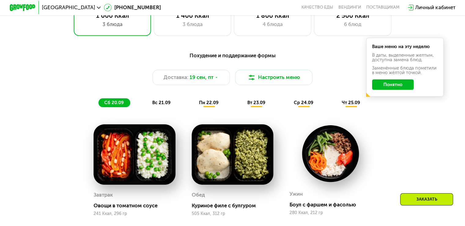 The height and width of the screenshot is (226, 465). I want to click on div: Ужин, so click(296, 194).